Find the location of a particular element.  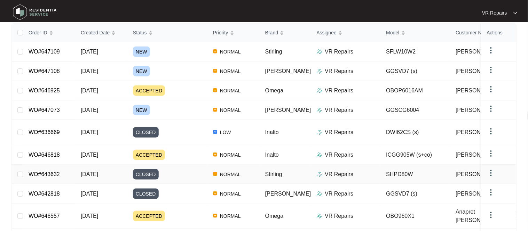

td: SFLW10W2 is located at coordinates (415, 52).